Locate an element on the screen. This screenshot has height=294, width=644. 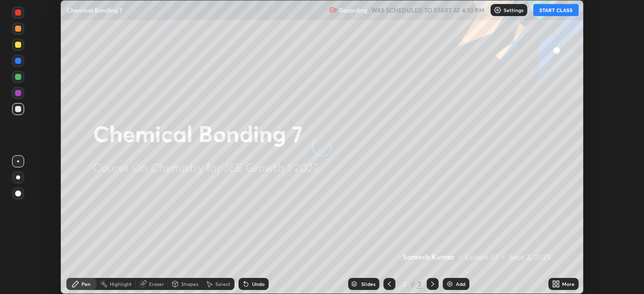
img: class-settings-icons is located at coordinates (498, 10).